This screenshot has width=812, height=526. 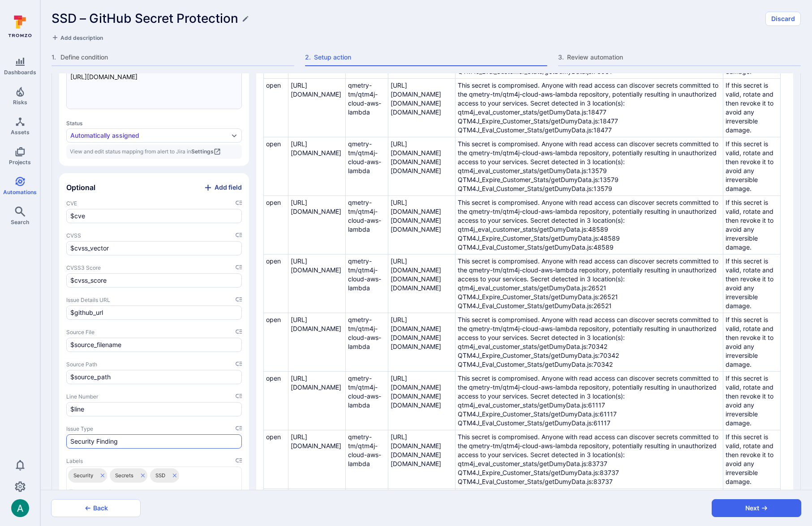 I want to click on div: Labels input, so click(x=154, y=483).